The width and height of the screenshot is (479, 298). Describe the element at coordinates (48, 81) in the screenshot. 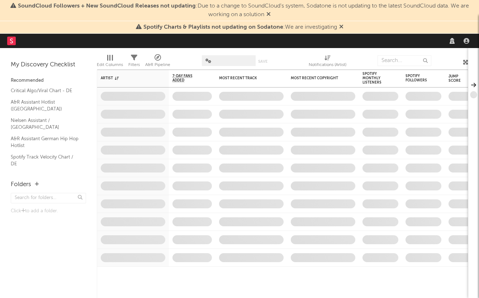

I see `div: Recommended` at that location.